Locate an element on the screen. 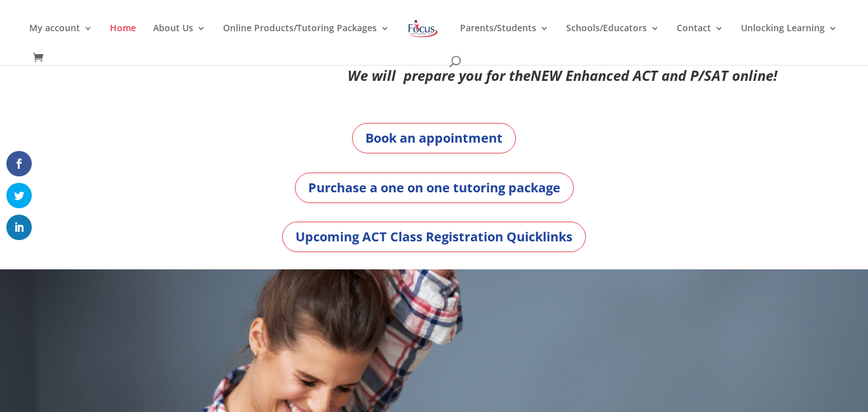 The image size is (868, 412). a: Online Products/Tutoring Packages is located at coordinates (306, 38).